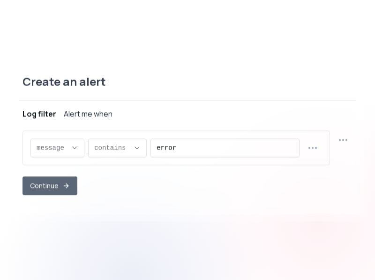 Image resolution: width=375 pixels, height=280 pixels. What do you see at coordinates (187, 114) in the screenshot?
I see `button: Log filterAlert me when` at bounding box center [187, 114].